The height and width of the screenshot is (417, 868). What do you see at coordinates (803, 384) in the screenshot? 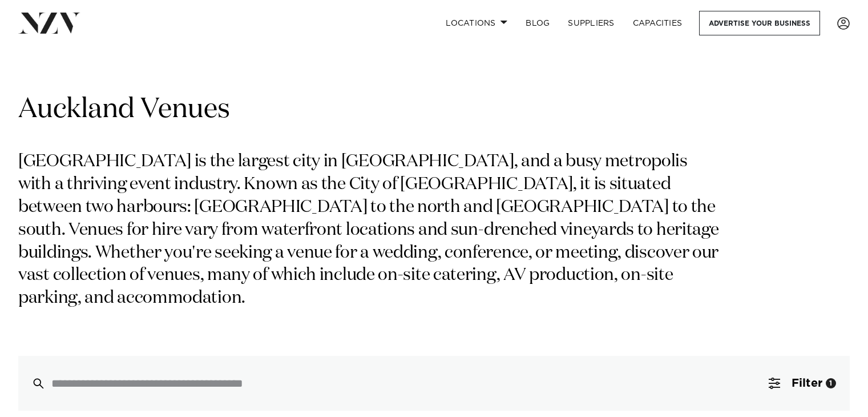
I see `button: Filter1` at bounding box center [803, 384].